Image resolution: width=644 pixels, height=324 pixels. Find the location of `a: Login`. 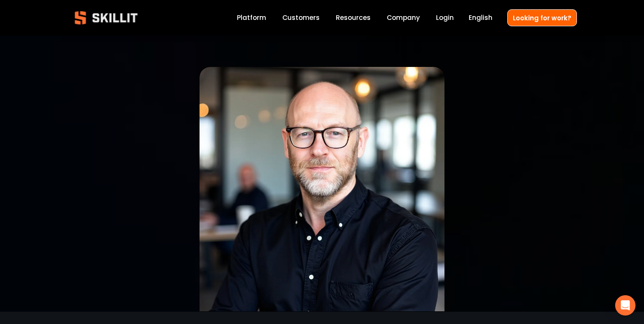

a: Login is located at coordinates (445, 18).